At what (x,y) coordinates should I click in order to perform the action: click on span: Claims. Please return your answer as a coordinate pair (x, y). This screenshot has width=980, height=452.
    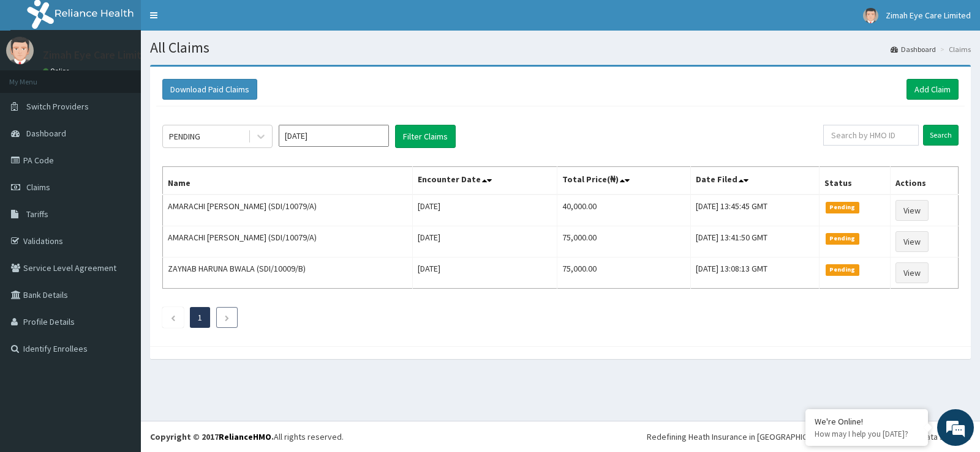
    Looking at the image, I should click on (38, 188).